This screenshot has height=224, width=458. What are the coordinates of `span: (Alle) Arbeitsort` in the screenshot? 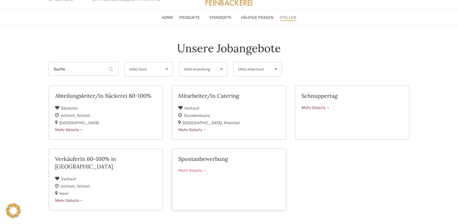 It's located at (253, 69).